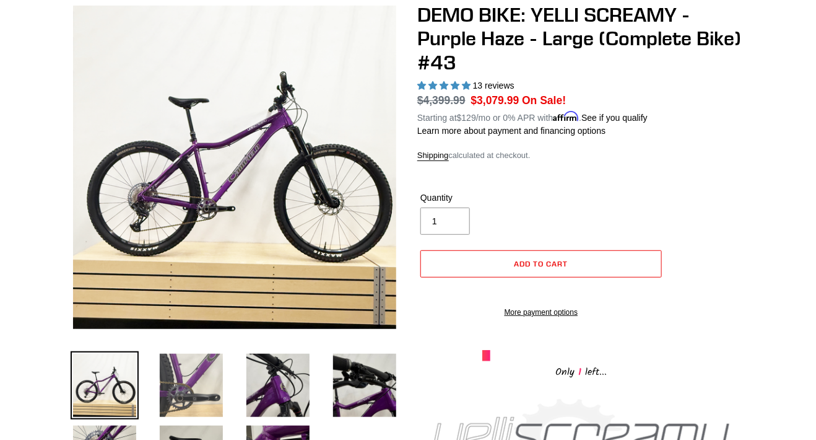  What do you see at coordinates (541, 312) in the screenshot?
I see `a: More payment options` at bounding box center [541, 312].